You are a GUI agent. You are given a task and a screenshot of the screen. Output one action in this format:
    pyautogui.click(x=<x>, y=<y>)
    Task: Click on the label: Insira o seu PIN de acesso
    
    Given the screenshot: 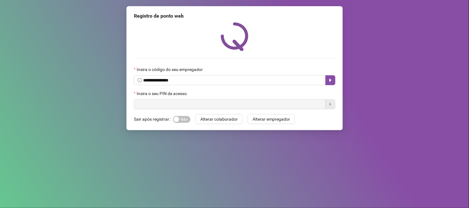 What is the action you would take?
    pyautogui.click(x=162, y=94)
    